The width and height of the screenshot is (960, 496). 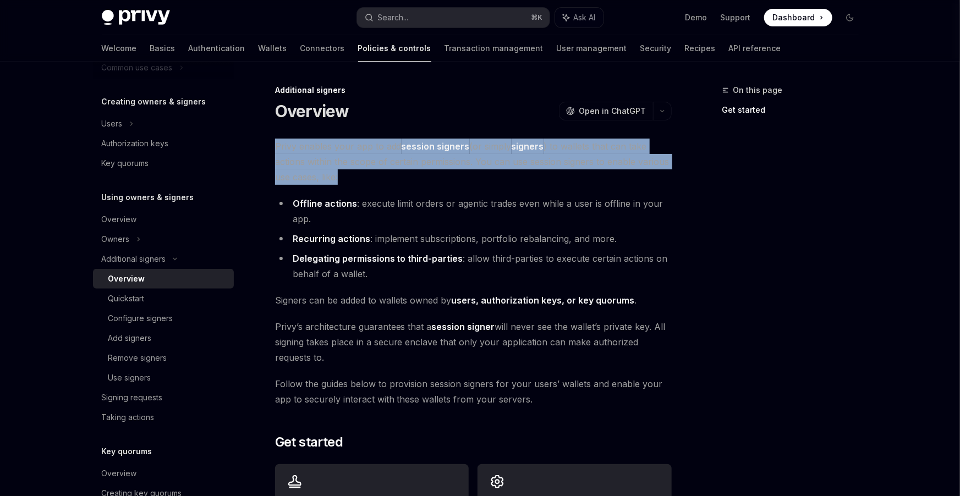 What do you see at coordinates (273, 48) in the screenshot?
I see `a: Wallets` at bounding box center [273, 48].